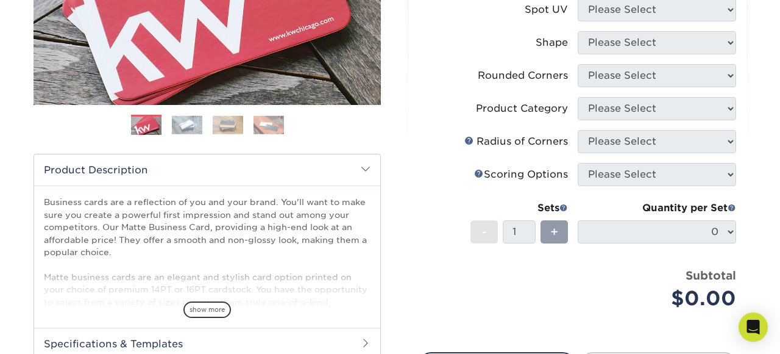 Image resolution: width=780 pixels, height=354 pixels. What do you see at coordinates (519, 208) in the screenshot?
I see `div: Sets` at bounding box center [519, 208].